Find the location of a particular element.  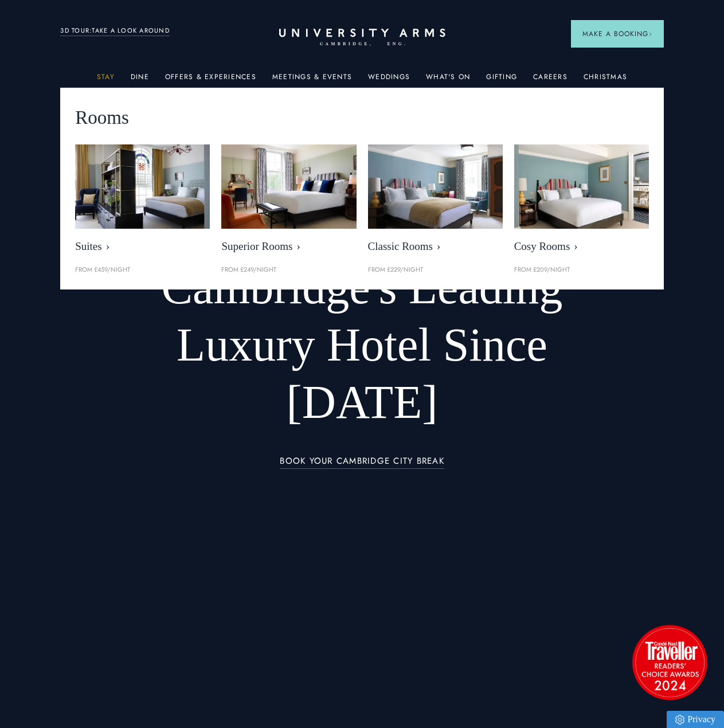

a: image-7eccef6fe4fe90343db89eb79f703814c40db8b4-400x250-jpg Classic Rooms is located at coordinates (435, 202).